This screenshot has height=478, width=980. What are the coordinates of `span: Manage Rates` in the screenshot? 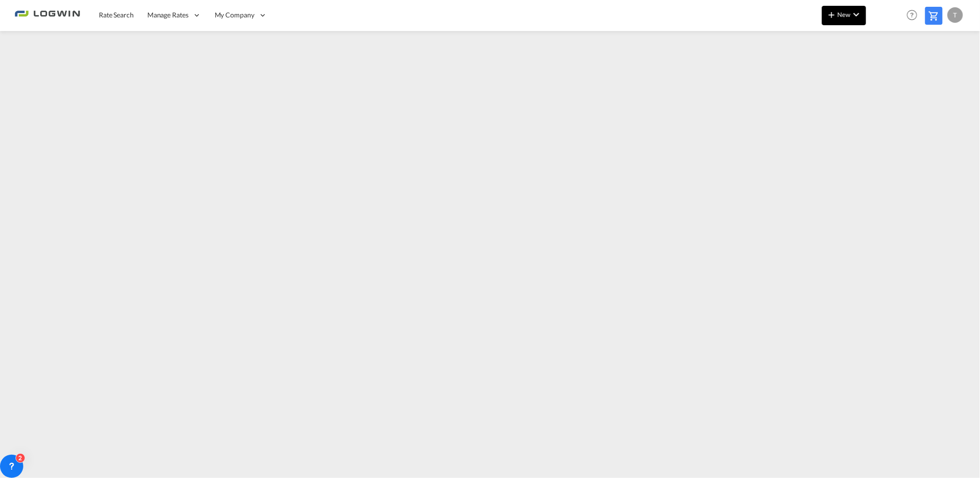 It's located at (168, 15).